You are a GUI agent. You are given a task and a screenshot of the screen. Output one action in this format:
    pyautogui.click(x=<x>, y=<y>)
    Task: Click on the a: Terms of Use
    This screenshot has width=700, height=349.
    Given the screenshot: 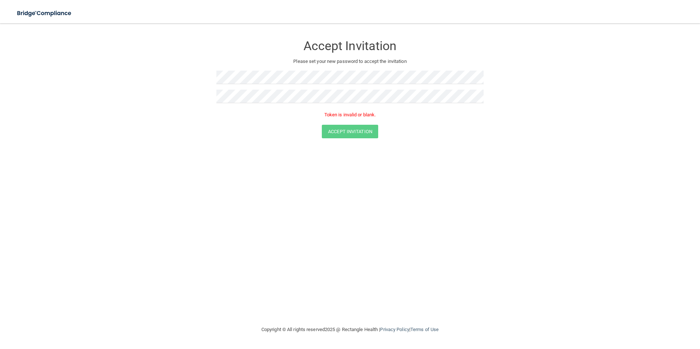 What is the action you would take?
    pyautogui.click(x=425, y=330)
    